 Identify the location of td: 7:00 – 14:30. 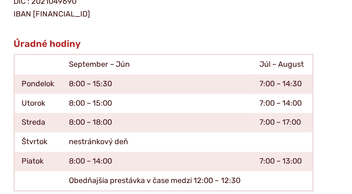
(283, 84).